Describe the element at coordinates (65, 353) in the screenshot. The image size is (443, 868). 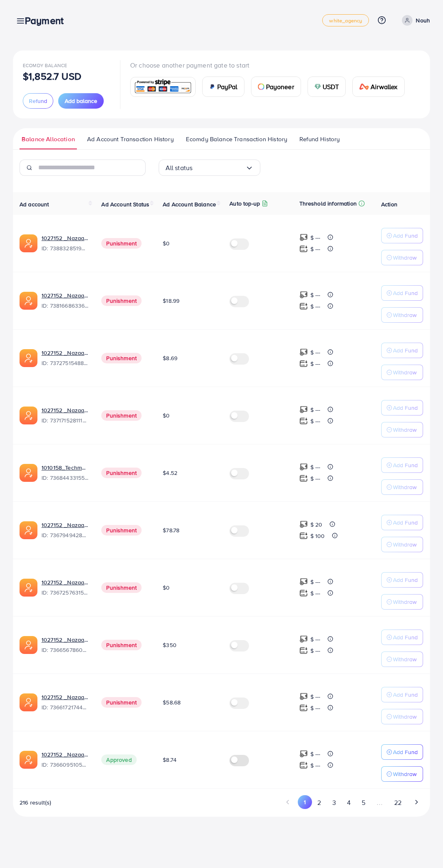
I see `a: 1027152 _Nazaagency_007` at that location.